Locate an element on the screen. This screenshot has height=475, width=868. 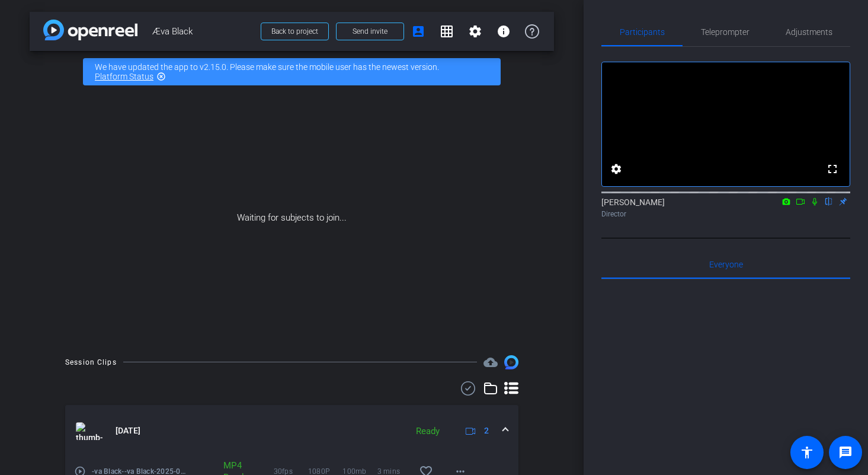
span: Destinations for your clips is located at coordinates (490, 362).